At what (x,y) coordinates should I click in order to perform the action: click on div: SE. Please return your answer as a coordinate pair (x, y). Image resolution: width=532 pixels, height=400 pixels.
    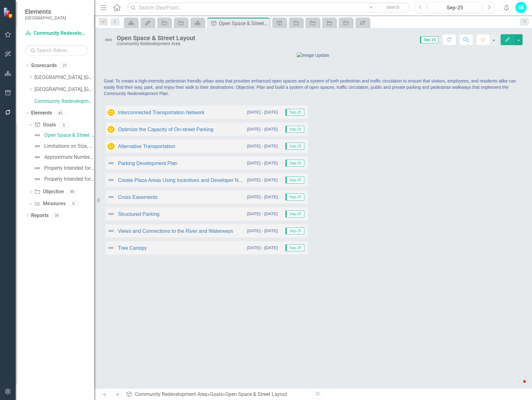
    Looking at the image, I should click on (521, 8).